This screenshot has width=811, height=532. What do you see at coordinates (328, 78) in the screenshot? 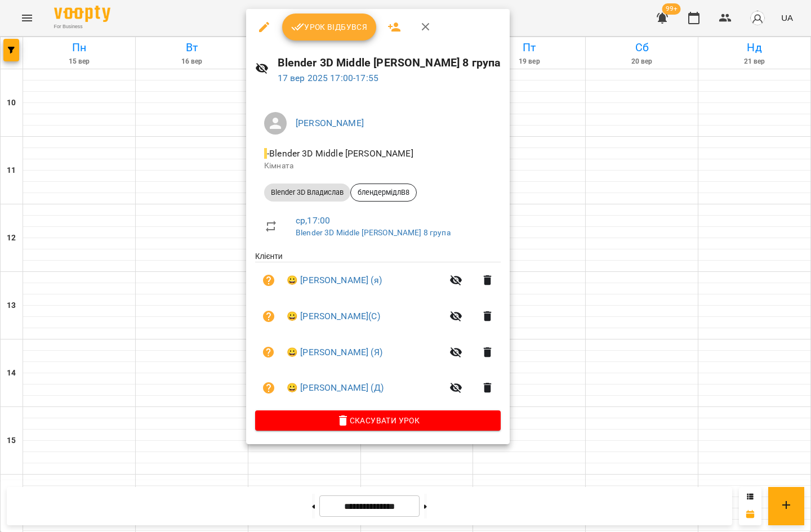
I see `a: 17 вер 2025 17:00-17:55` at bounding box center [328, 78].